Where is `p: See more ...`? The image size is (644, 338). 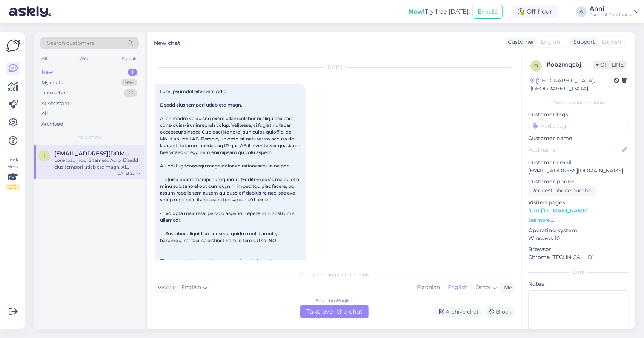 p: See more ... is located at coordinates (578, 220).